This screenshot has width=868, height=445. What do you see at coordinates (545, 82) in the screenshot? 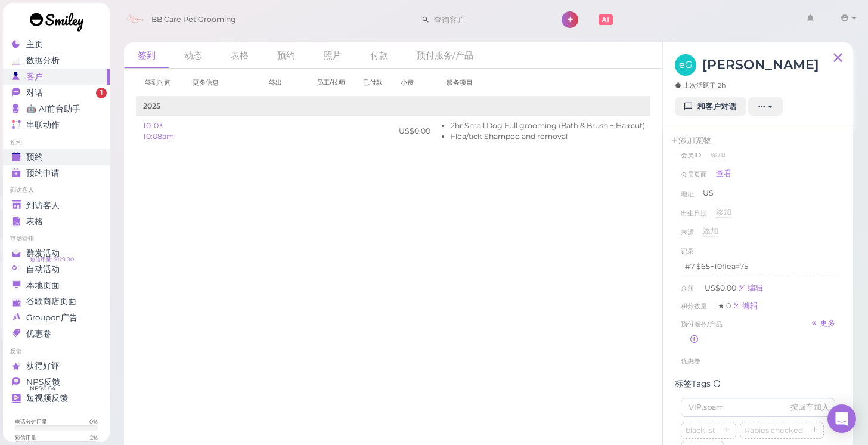
I see `th: 服务项目` at bounding box center [545, 82].